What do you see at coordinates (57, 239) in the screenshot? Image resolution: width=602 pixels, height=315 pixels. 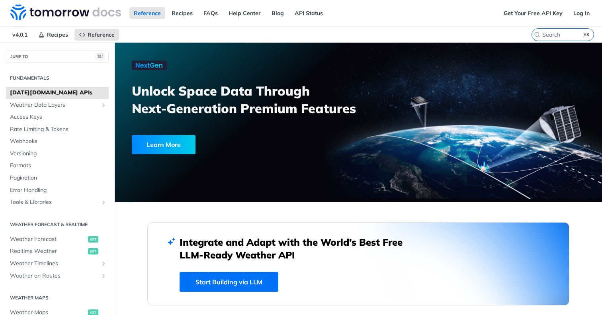 I see `a: Weather Forecastget` at bounding box center [57, 239].